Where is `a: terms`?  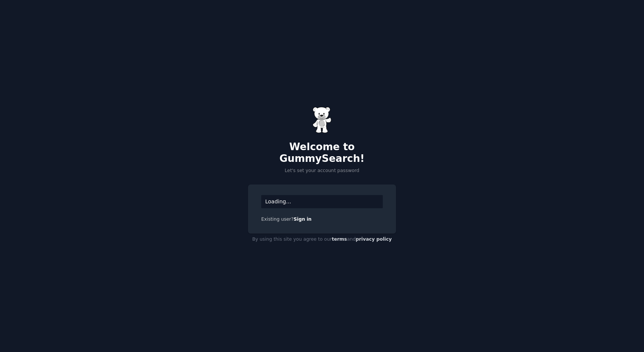 a: terms is located at coordinates (339, 239).